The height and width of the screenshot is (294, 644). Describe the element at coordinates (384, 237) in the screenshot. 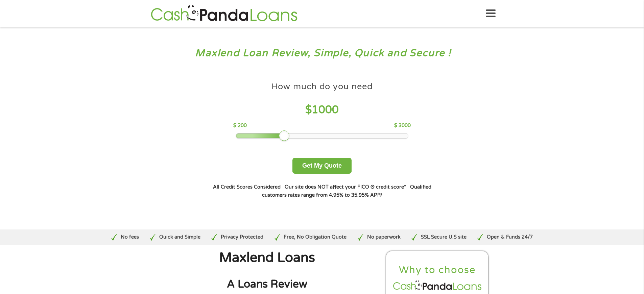

I see `p: No paperwork` at that location.